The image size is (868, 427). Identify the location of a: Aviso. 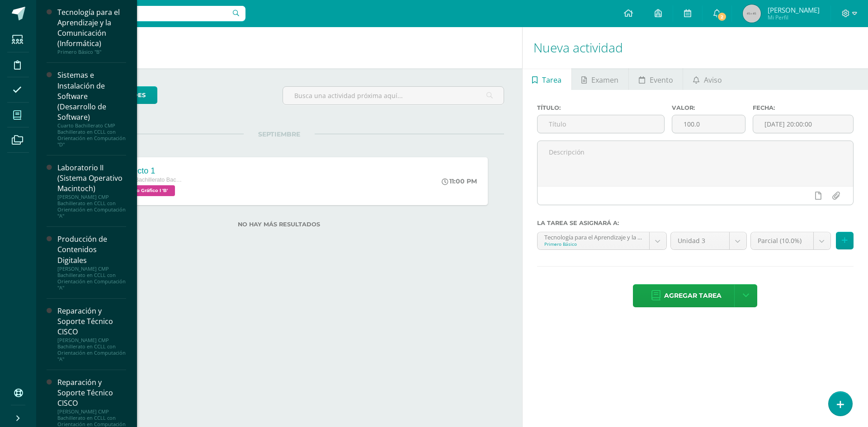
(707, 79).